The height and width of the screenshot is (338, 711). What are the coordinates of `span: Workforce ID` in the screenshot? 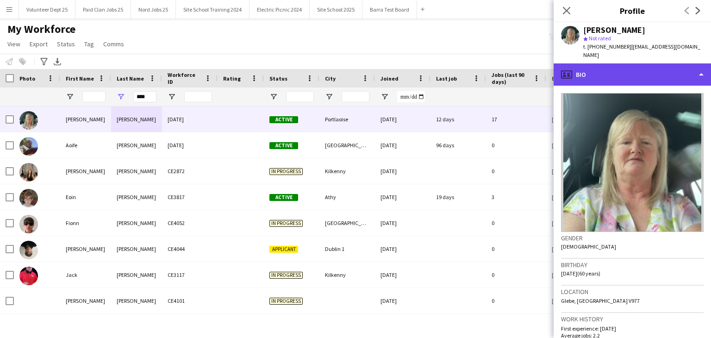 It's located at (184, 78).